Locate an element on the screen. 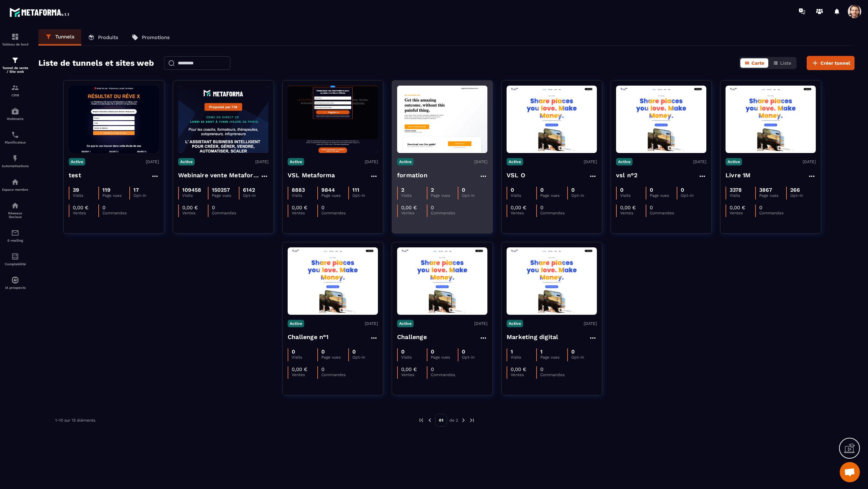 This screenshot has width=868, height=489. img: accountant is located at coordinates (15, 256).